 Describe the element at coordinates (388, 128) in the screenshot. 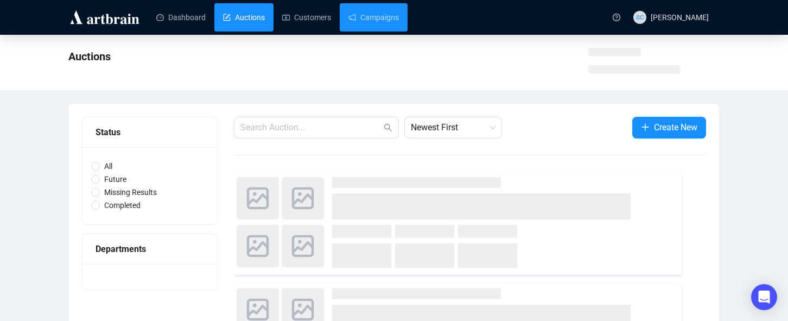

I see `span: search` at that location.